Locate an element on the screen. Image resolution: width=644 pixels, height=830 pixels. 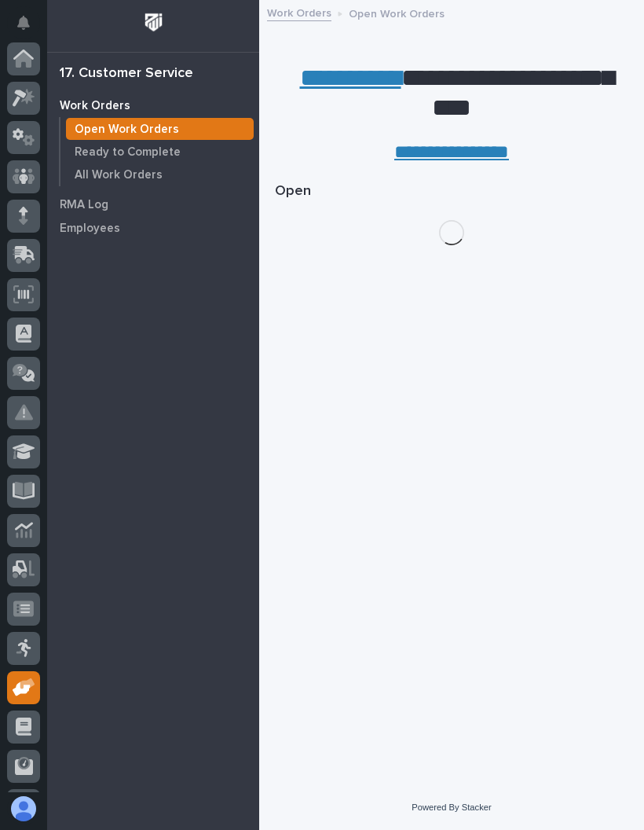
p: RMA Log is located at coordinates (84, 205).